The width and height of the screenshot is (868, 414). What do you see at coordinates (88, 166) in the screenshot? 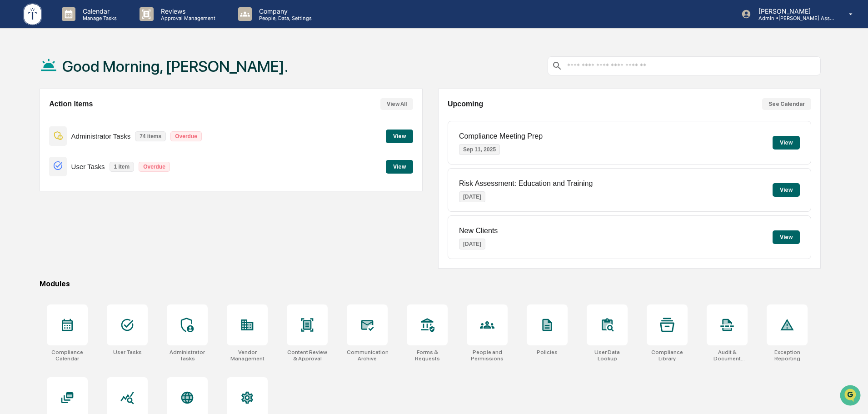
I see `p: User Tasks` at bounding box center [88, 166].